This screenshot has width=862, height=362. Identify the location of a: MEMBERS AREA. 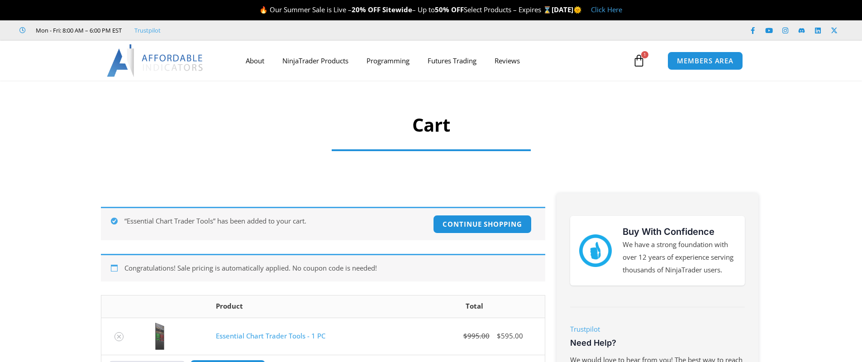
(705, 61).